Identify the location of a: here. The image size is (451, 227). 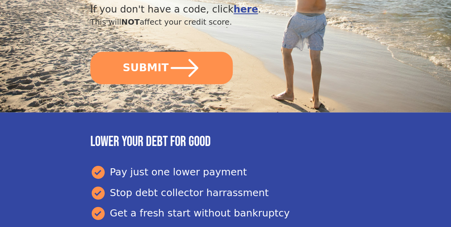
(246, 9).